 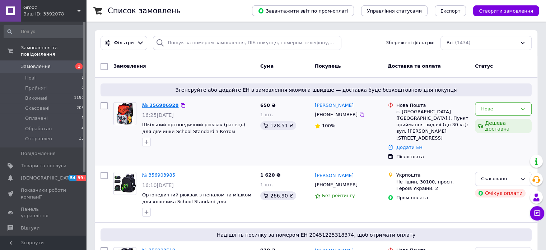 What do you see at coordinates (144, 11) in the screenshot?
I see `h1: Список замовлень` at bounding box center [144, 11].